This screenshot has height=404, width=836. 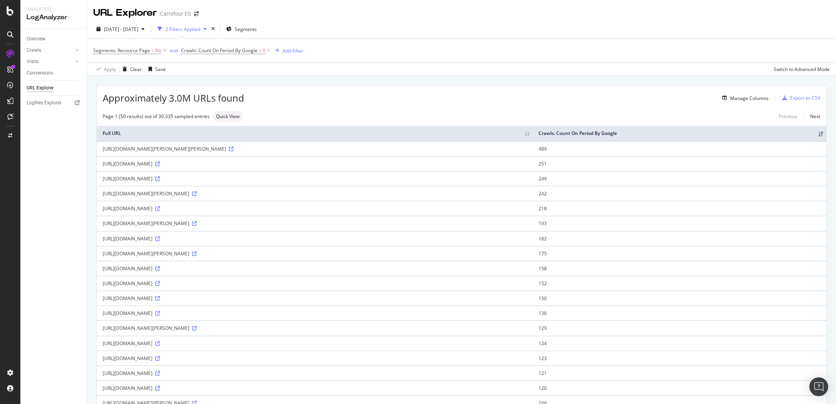 What do you see at coordinates (173, 98) in the screenshot?
I see `span: Approximately 3.0M URLs found` at bounding box center [173, 98].